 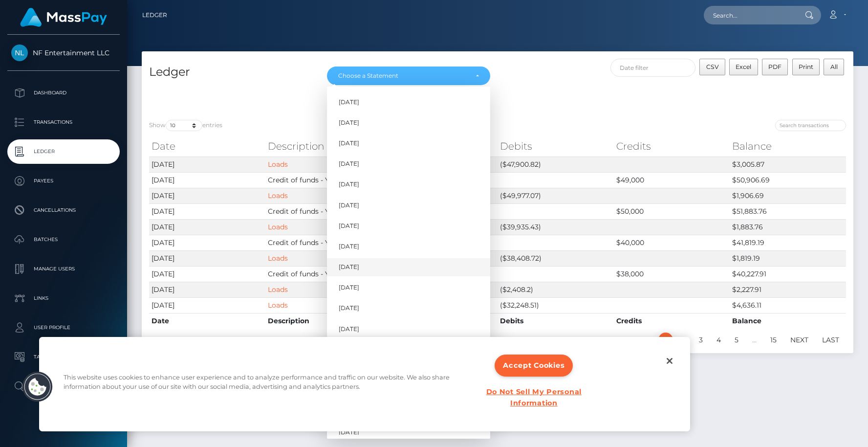 What do you see at coordinates (64, 386) in the screenshot?
I see `a: Search` at bounding box center [64, 386].